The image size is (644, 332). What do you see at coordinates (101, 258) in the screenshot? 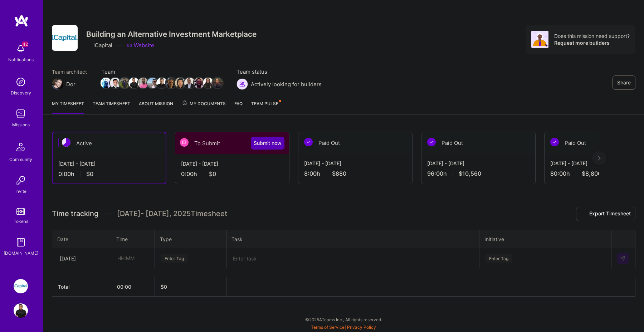
I see `i: icon Chevron` at bounding box center [101, 258].